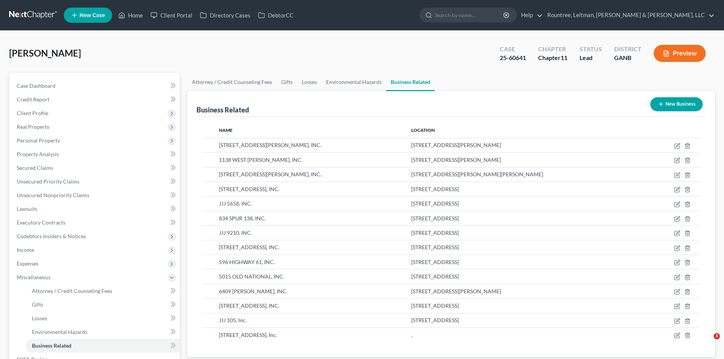 Image resolution: width=724 pixels, height=359 pixels. What do you see at coordinates (130, 15) in the screenshot?
I see `a: Home` at bounding box center [130, 15].